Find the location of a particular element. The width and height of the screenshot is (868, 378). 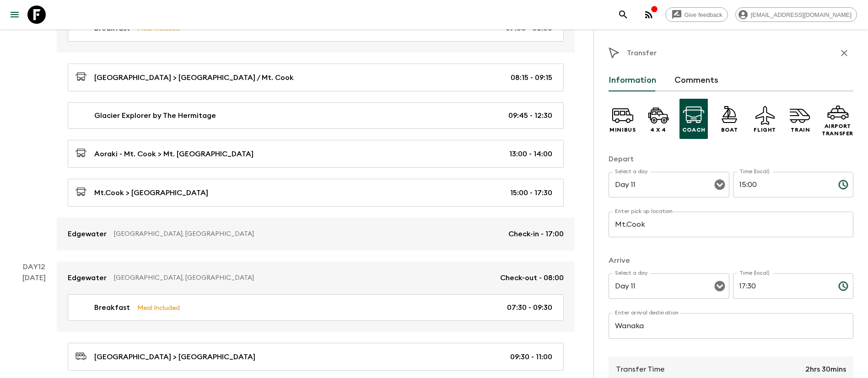

p: Breakfast is located at coordinates (112, 308).